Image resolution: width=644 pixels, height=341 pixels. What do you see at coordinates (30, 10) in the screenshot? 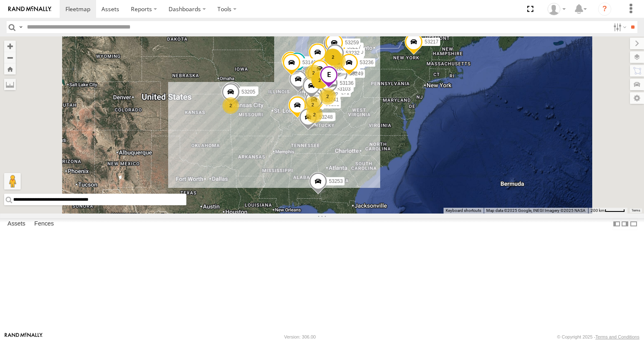
I see `img: rand-logo.svg` at bounding box center [30, 10].